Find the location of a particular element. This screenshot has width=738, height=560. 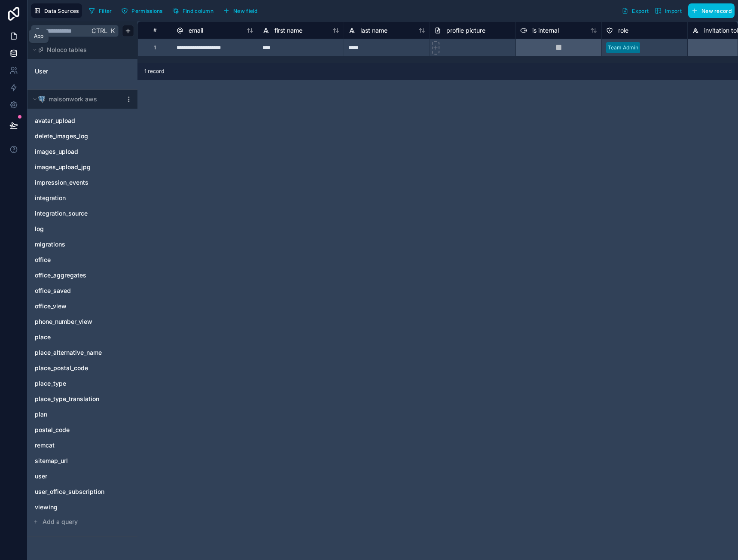

span: sitemap_url is located at coordinates (51, 461).